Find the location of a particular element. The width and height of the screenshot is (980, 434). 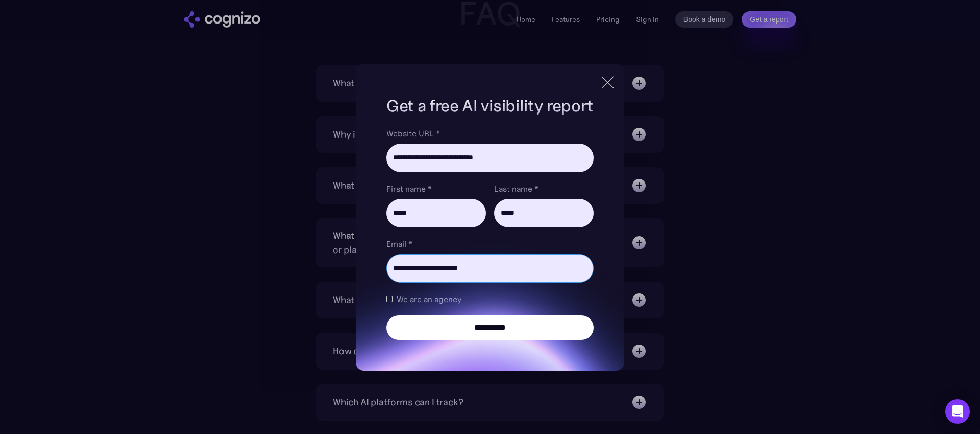

label: Website URL * is located at coordinates (490, 133).